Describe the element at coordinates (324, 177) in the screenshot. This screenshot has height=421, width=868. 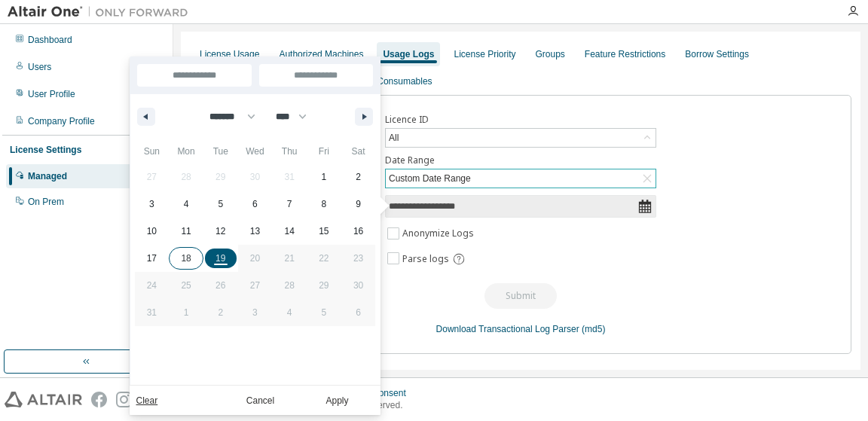
I see `button: 1` at that location.